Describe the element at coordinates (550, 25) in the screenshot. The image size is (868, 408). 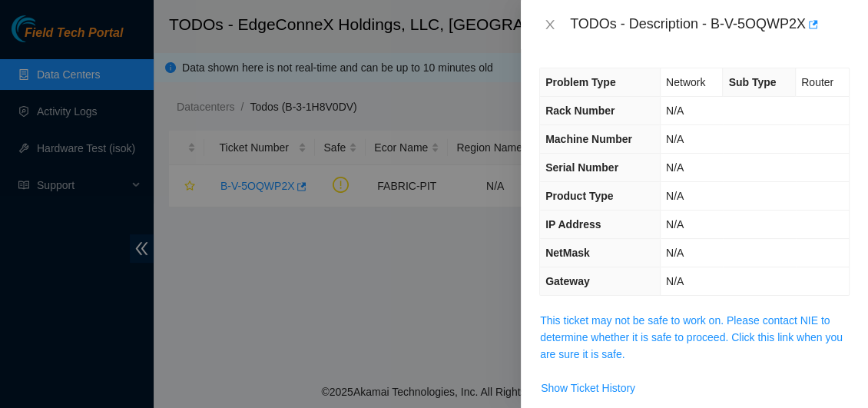
I see `span: close` at that location.